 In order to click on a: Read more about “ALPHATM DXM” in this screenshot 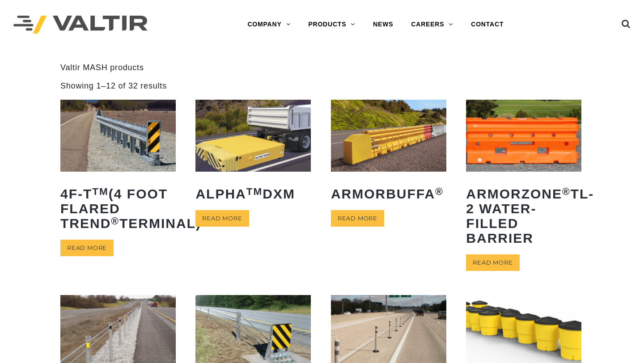, I will do `click(222, 218)`.